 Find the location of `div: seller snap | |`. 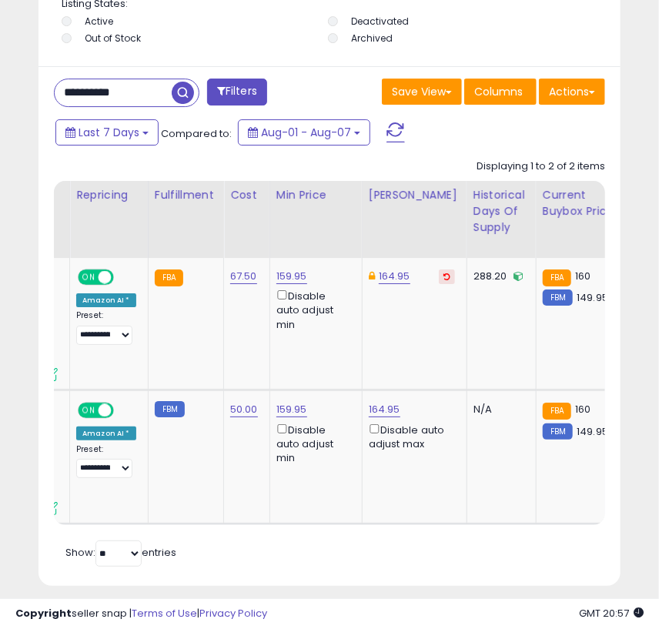

div: seller snap | | is located at coordinates (141, 614).